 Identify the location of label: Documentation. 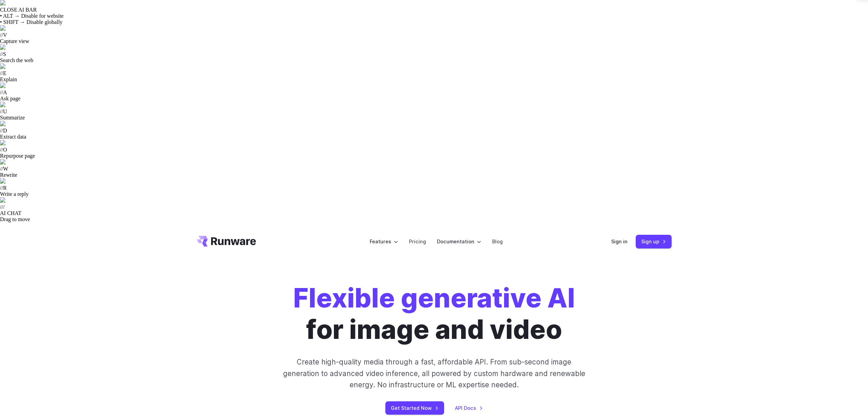
(459, 241).